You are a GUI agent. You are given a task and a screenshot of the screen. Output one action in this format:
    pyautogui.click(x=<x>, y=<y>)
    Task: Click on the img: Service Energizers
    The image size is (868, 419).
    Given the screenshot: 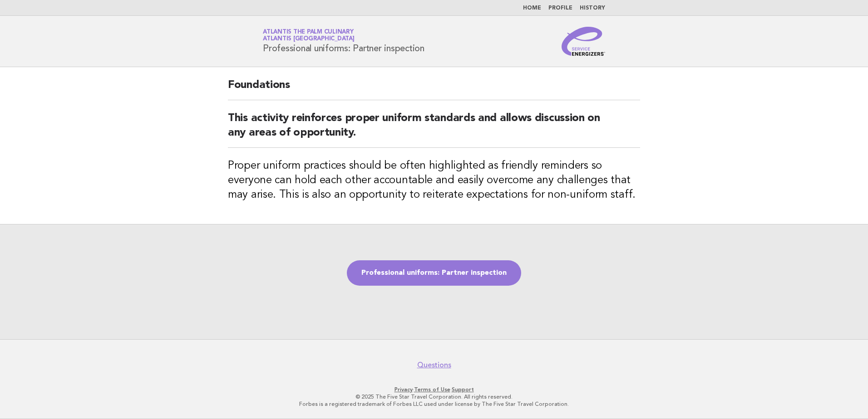 What is the action you would take?
    pyautogui.click(x=584, y=42)
    